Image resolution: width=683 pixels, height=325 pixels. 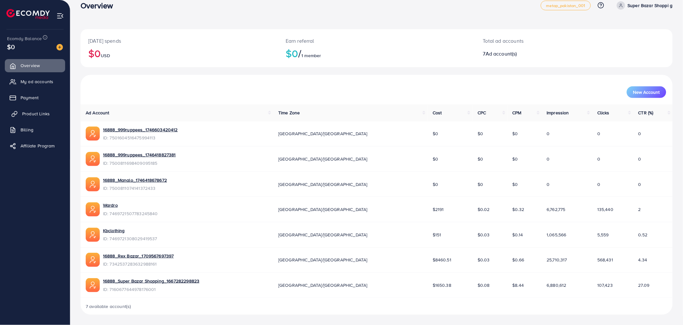 I want to click on a: My ad accounts, so click(x=35, y=82).